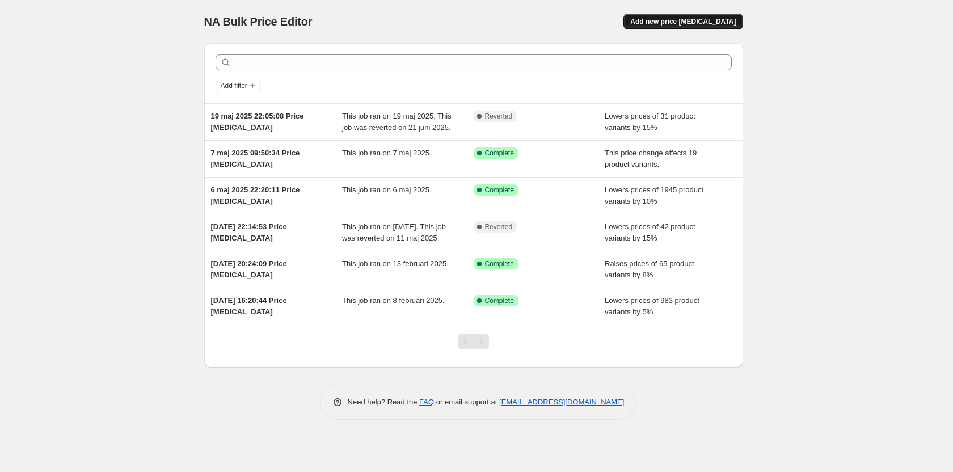  What do you see at coordinates (473, 341) in the screenshot?
I see `nav: Pagination` at bounding box center [473, 341].